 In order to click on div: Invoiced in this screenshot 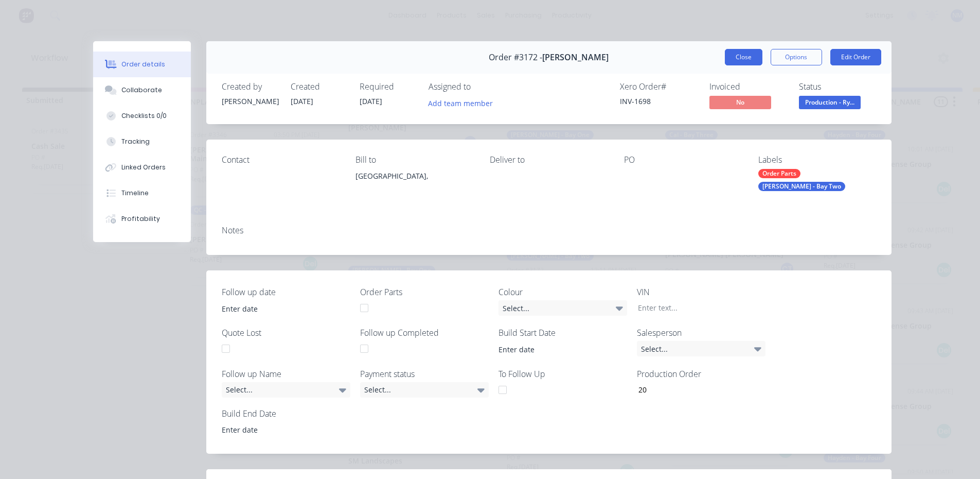, I will do `click(748, 87)`.